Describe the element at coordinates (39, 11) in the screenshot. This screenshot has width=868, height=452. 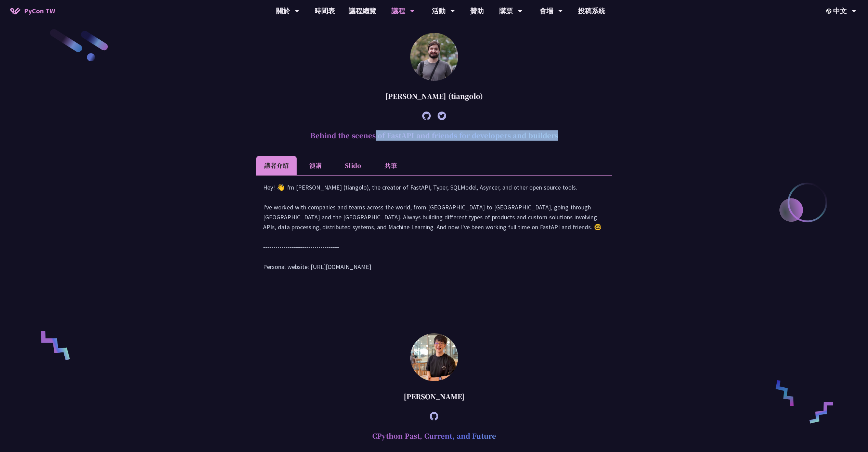
I see `span: PyCon TW` at that location.